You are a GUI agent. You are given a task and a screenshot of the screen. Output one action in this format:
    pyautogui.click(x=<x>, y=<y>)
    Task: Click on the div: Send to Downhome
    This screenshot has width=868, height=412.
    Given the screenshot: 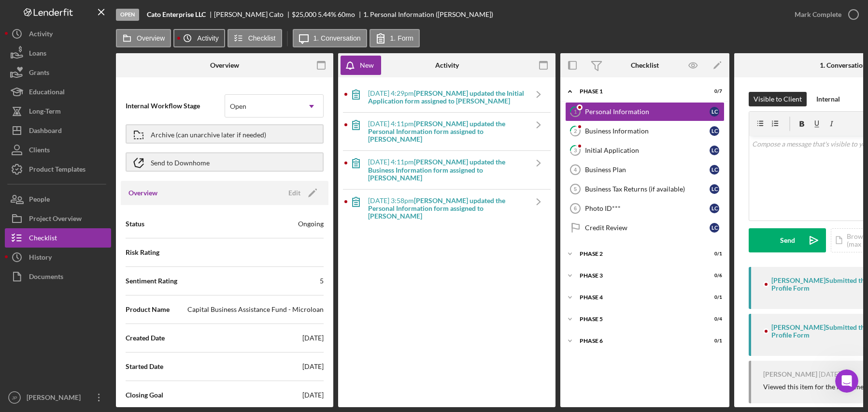 What is the action you would take?
    pyautogui.click(x=180, y=162)
    